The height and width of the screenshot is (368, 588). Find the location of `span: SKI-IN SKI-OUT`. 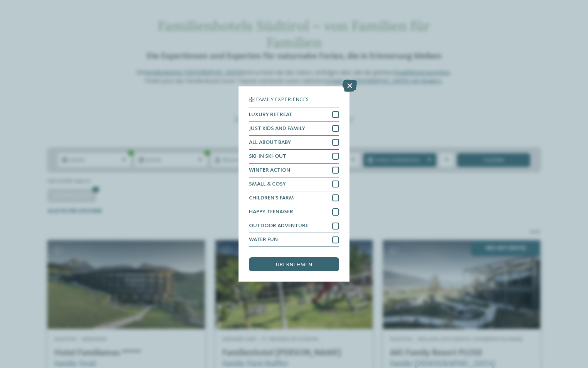

span: SKI-IN SKI-OUT is located at coordinates (268, 156).